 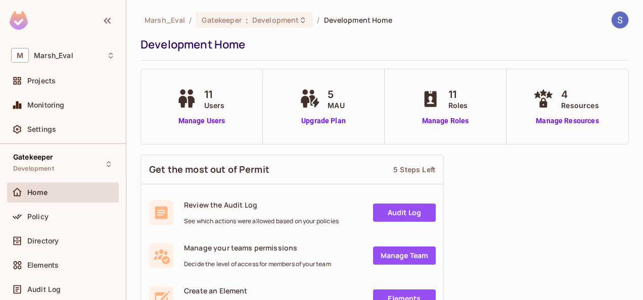 What do you see at coordinates (257, 264) in the screenshot?
I see `span: Decide the level of access for members of your team` at bounding box center [257, 264].